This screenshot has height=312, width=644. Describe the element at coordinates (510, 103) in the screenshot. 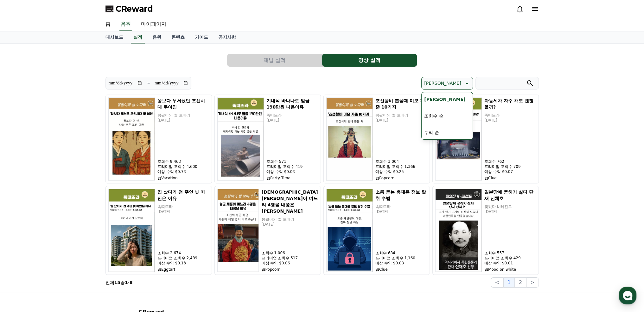

I see `h5: 자동세차 자주 해도 괜찮을까?` at that location.